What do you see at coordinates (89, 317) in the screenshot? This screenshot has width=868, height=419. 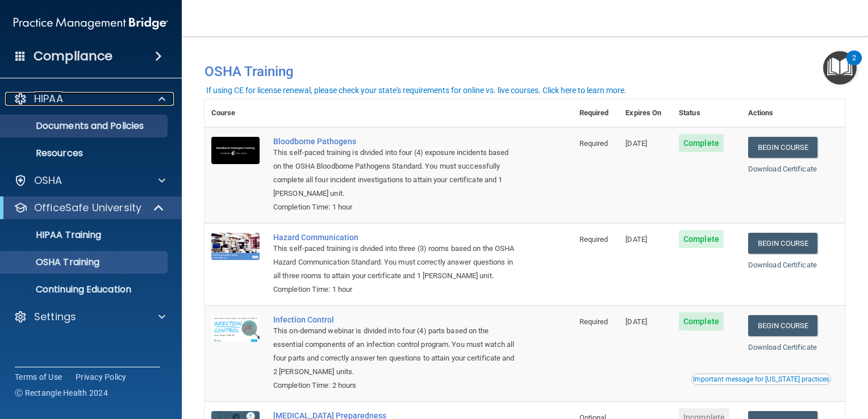 I see `a: Settings` at bounding box center [89, 317].